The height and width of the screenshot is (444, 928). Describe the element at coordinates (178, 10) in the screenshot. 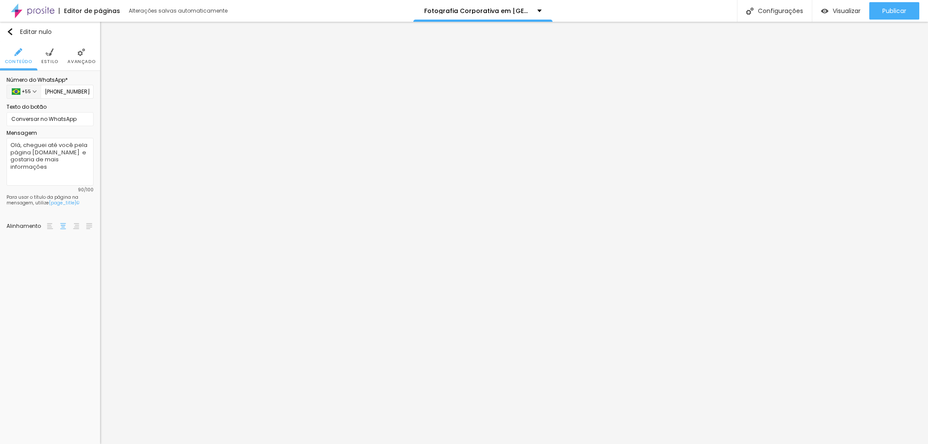

I see `font: Alterações salvas automaticamente` at that location.